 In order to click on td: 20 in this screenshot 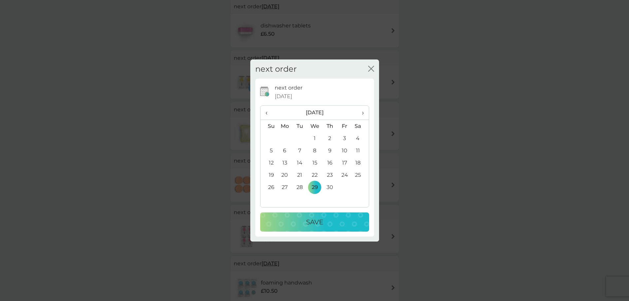, I will do `click(285, 175)`.